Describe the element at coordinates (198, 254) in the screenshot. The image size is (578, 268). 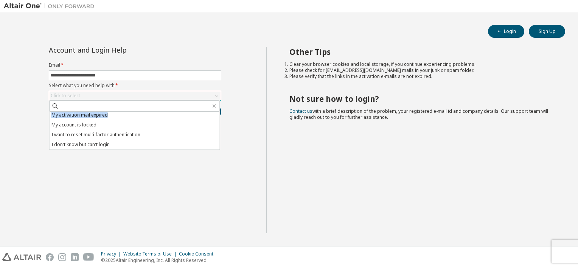
I see `div: Cookie Consent` at that location.